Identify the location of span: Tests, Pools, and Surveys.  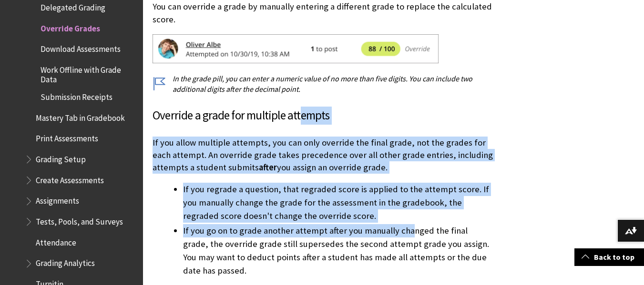
(79, 220).